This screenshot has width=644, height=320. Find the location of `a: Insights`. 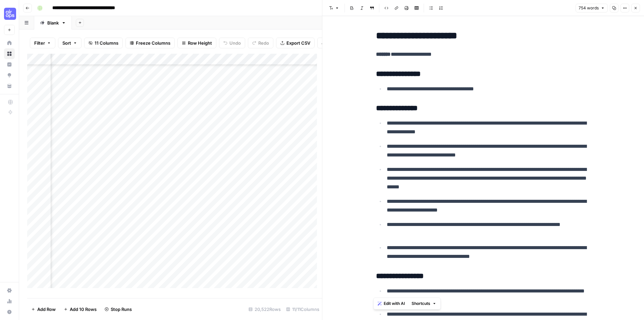

a: Insights is located at coordinates (9, 64).